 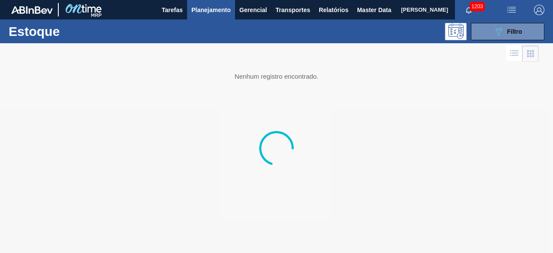 I want to click on span: Relatórios, so click(x=333, y=10).